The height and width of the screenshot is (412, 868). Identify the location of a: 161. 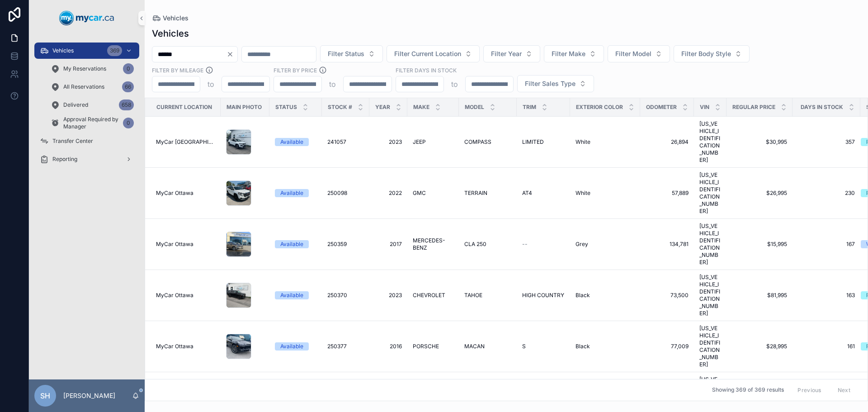
(826, 347).